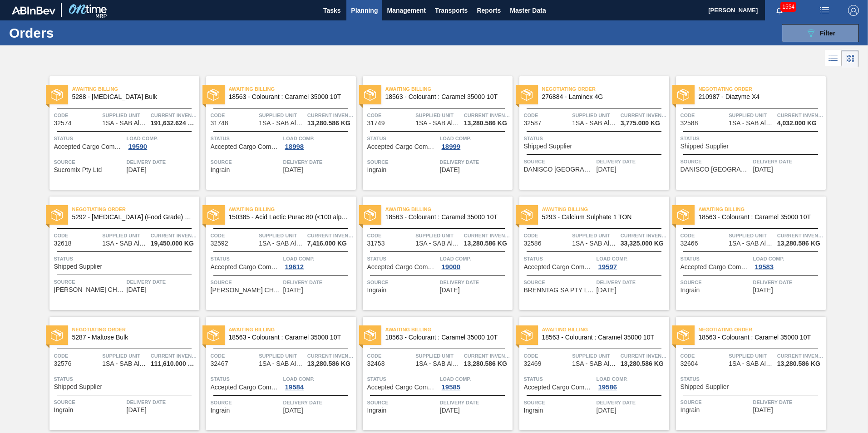 Image resolution: width=868 pixels, height=433 pixels. Describe the element at coordinates (796, 123) in the screenshot. I see `span: 4,032.000 KG` at that location.